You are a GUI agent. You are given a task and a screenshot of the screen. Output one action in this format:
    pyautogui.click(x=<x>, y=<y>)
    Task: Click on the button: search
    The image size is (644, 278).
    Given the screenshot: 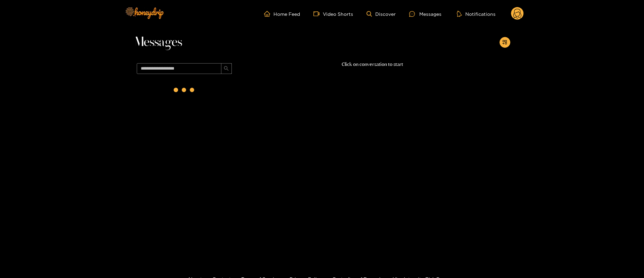 What is the action you would take?
    pyautogui.click(x=227, y=69)
    